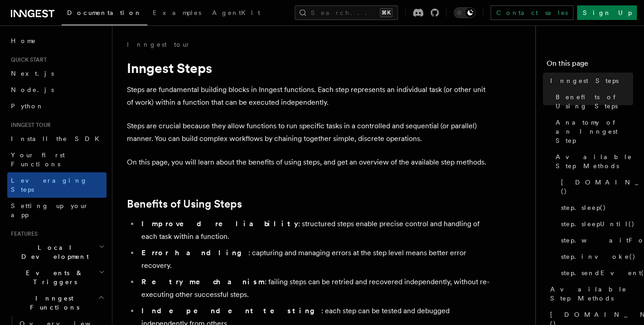 The width and height of the screenshot is (644, 325). Describe the element at coordinates (32, 73) in the screenshot. I see `span: Next.js` at that location.